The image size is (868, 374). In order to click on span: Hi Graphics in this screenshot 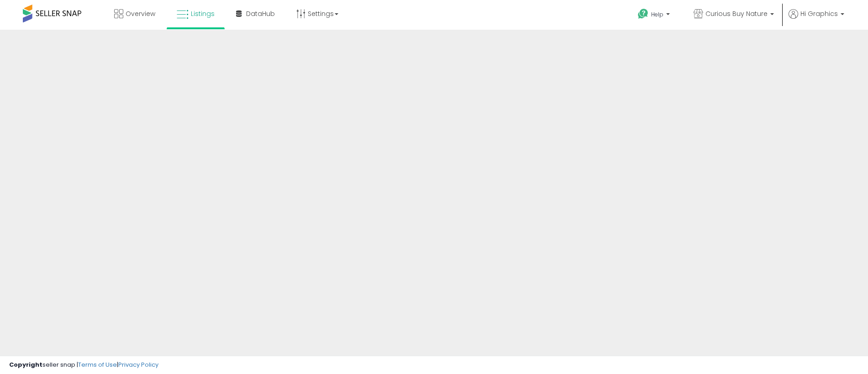, I will do `click(819, 14)`.